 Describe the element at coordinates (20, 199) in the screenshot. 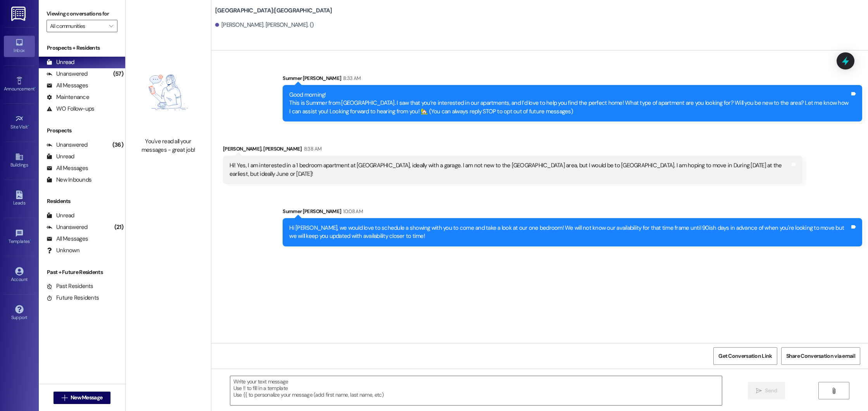

I see `a: Leads` at that location.